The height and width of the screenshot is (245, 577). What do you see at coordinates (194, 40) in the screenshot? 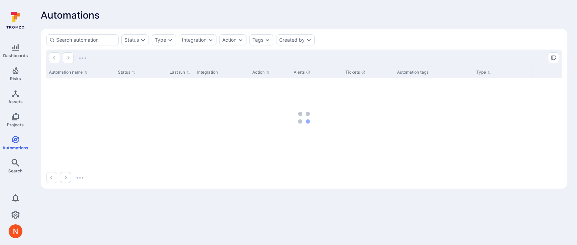
I see `button: Integration` at bounding box center [194, 40].